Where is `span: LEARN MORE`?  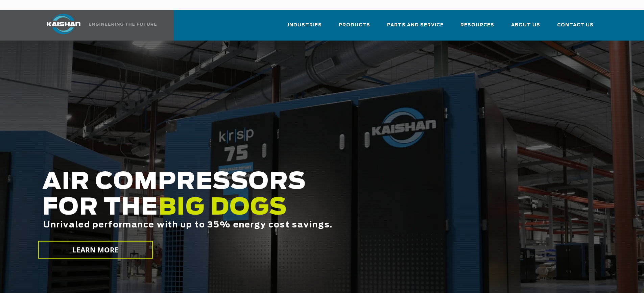
span: LEARN MORE is located at coordinates (96, 250).